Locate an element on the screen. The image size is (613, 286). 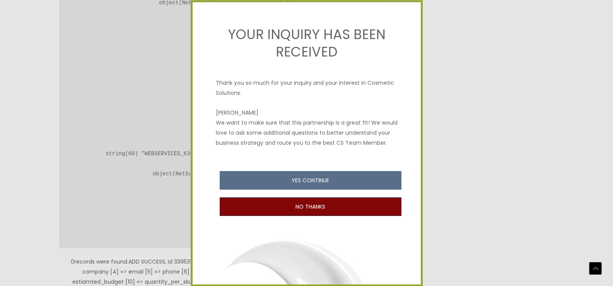
button: NO THANKS is located at coordinates (311, 207).